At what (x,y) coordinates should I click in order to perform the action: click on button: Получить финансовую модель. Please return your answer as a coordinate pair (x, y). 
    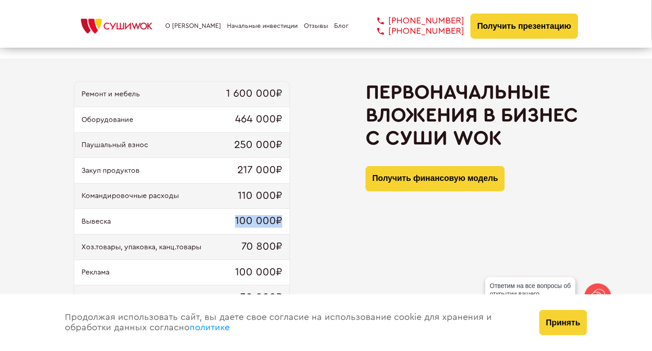
    Looking at the image, I should click on (435, 179).